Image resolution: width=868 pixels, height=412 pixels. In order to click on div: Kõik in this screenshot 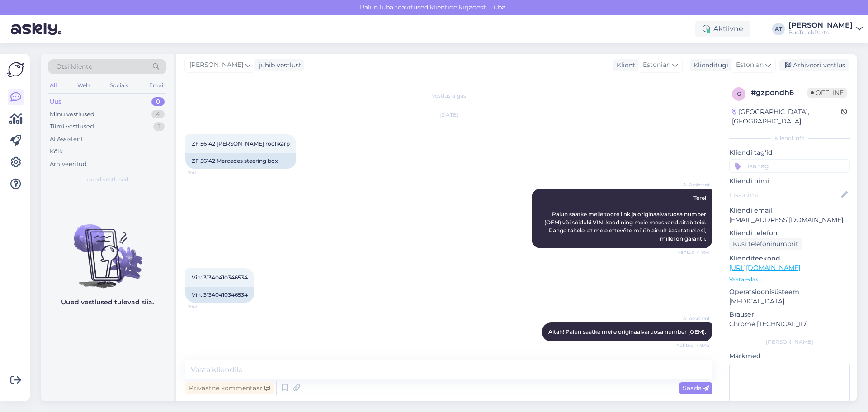, I will do `click(56, 151)`.